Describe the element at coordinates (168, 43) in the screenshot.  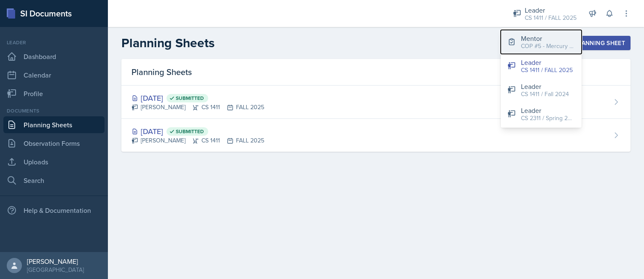
I see `h2: Planning Sheets` at that location.